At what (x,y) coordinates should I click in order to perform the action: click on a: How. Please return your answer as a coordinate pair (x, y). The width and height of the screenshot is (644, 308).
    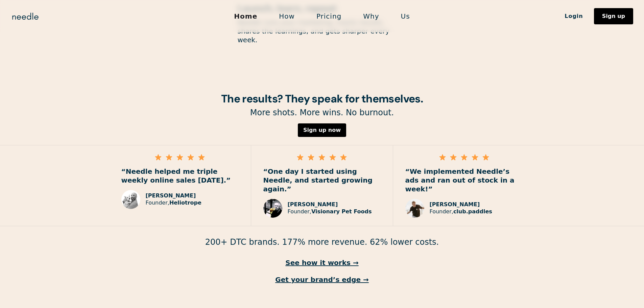
    Looking at the image, I should click on (286, 16).